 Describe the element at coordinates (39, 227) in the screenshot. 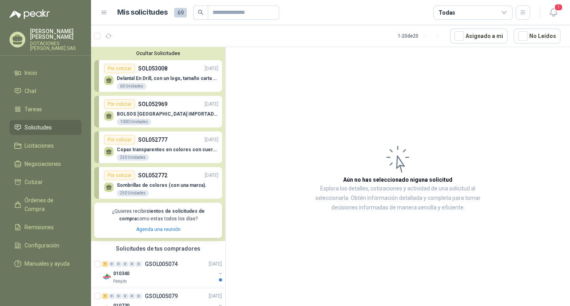

I see `span: Remisiones` at that location.